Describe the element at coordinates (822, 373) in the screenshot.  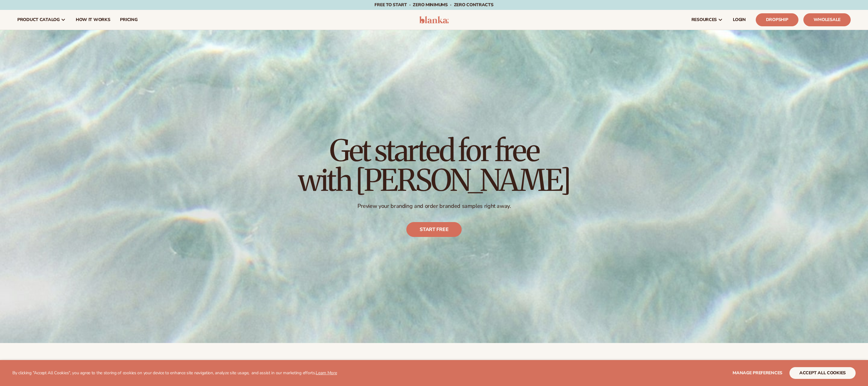
I see `button: accept all cookies` at that location.